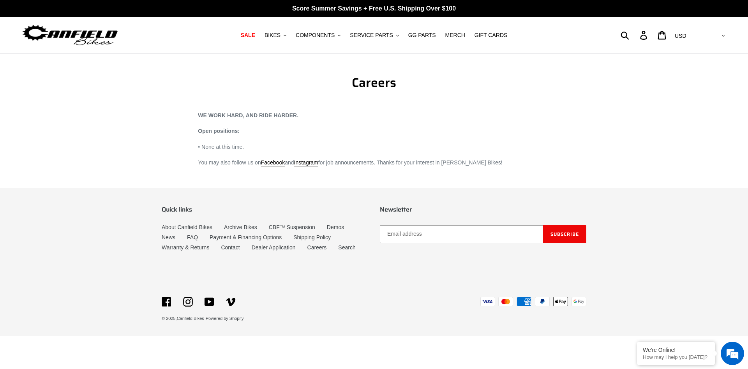 The image size is (748, 369). What do you see at coordinates (455, 35) in the screenshot?
I see `span: MERCH` at bounding box center [455, 35].